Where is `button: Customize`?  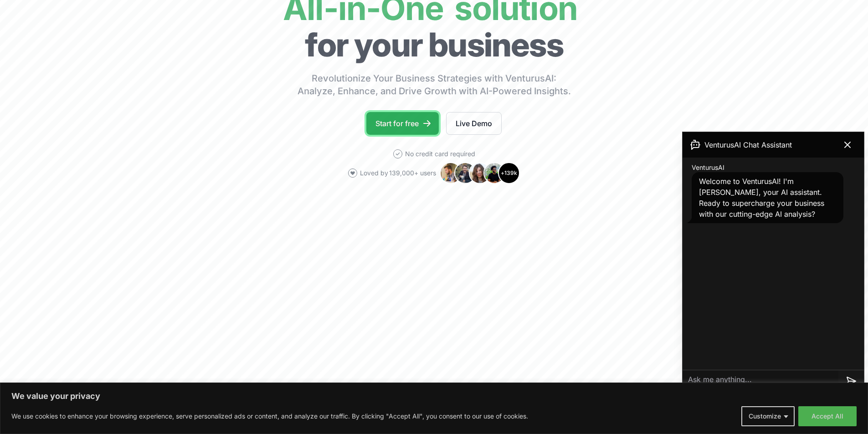 button: Customize is located at coordinates (768, 416).